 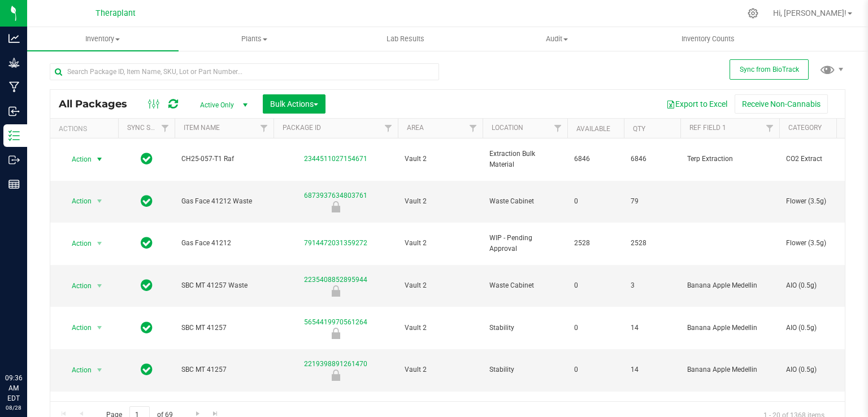 What do you see at coordinates (14, 87) in the screenshot?
I see `inline-svg: Manufacturing` at bounding box center [14, 87].